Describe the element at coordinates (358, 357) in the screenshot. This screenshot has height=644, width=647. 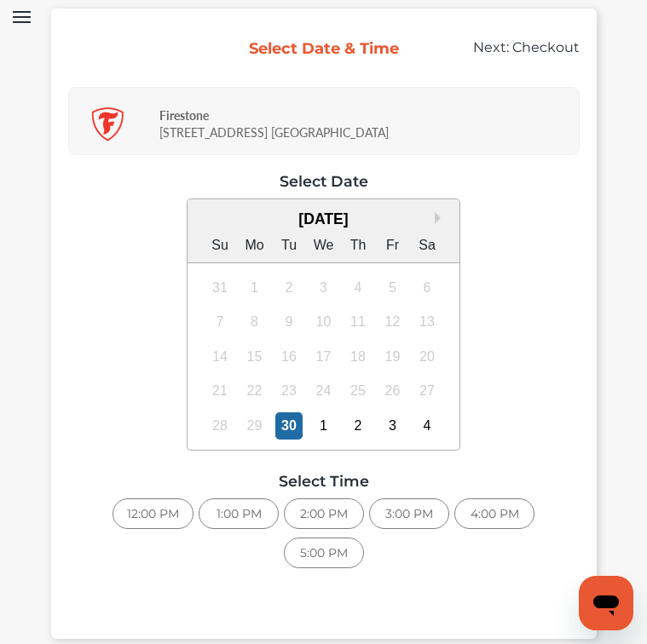
I see `div: Not available Thursday, September 18th, 2025` at that location.